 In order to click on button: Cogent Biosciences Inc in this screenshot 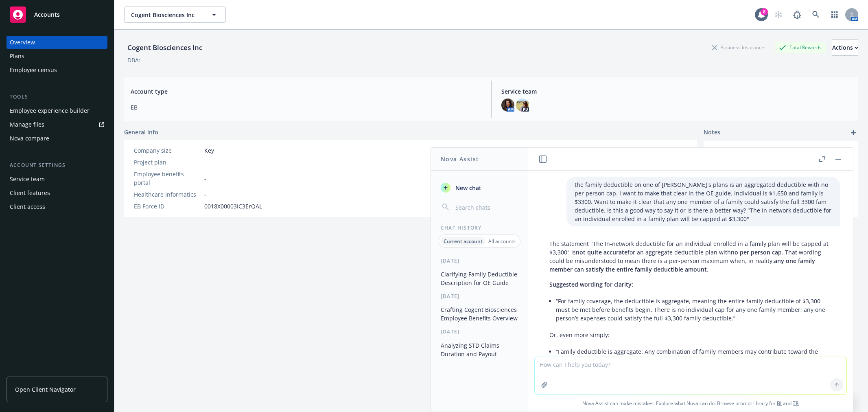, I will do `click(175, 15)`.